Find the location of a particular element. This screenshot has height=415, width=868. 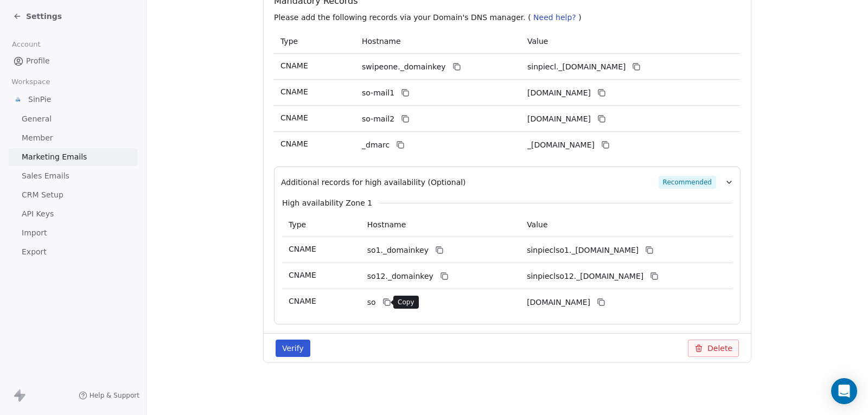

a: General is located at coordinates (73, 119).